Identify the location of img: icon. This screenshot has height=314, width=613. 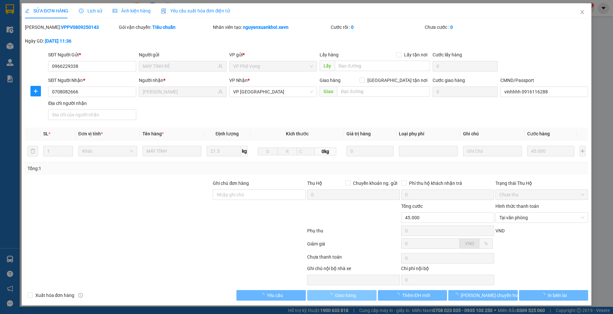
(164, 11).